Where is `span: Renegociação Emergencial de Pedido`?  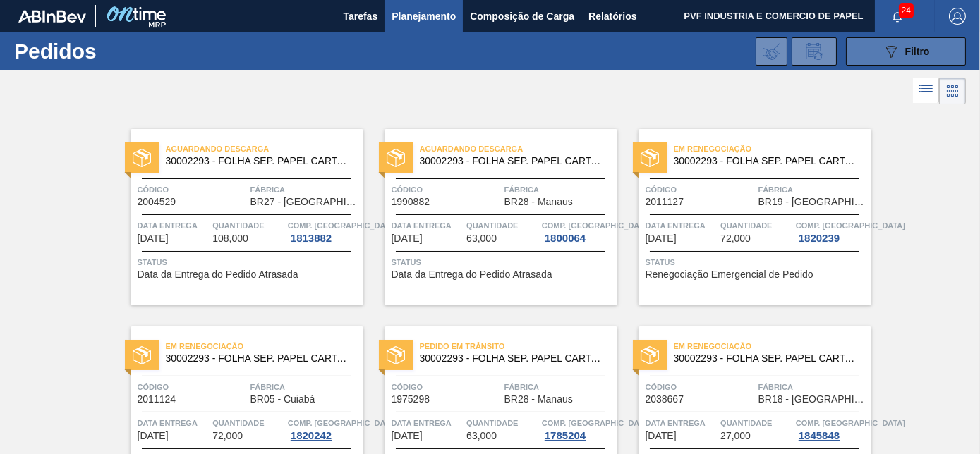 span: Renegociação Emergencial de Pedido is located at coordinates (729, 274).